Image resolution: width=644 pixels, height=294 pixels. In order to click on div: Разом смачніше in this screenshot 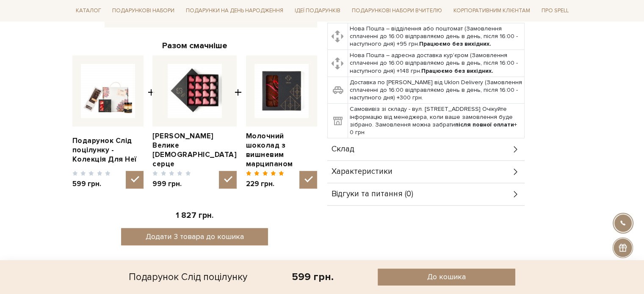, I will do `click(195, 46)`.